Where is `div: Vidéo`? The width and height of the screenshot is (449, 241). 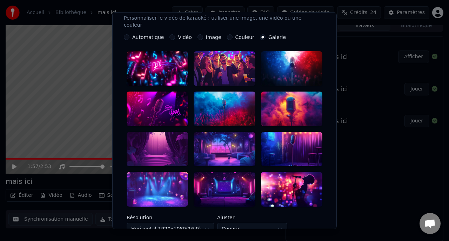 div: Vidéo is located at coordinates (219, 17).